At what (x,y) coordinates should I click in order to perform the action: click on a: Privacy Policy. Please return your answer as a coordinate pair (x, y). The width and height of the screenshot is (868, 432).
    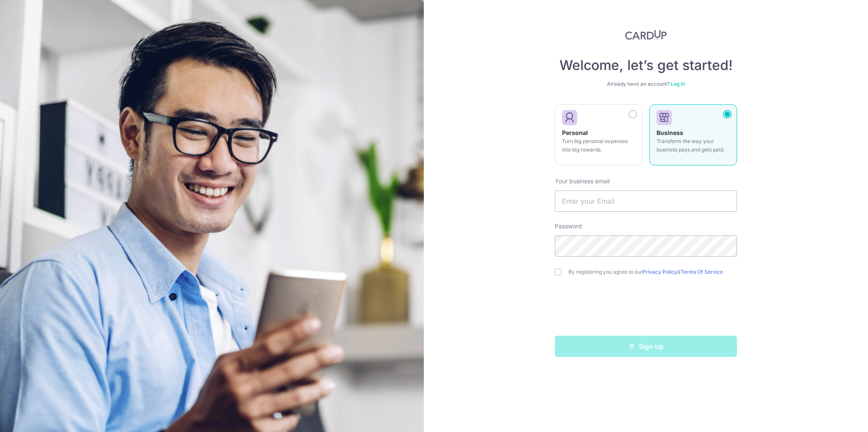
    Looking at the image, I should click on (660, 272).